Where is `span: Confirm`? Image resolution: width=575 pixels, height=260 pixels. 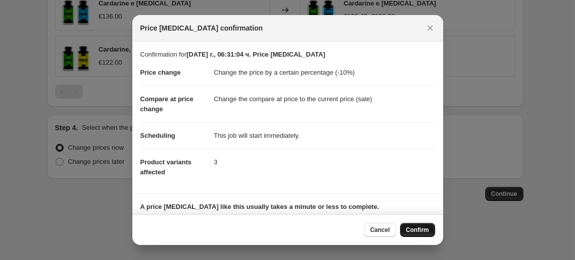
span: Confirm is located at coordinates (418, 230).